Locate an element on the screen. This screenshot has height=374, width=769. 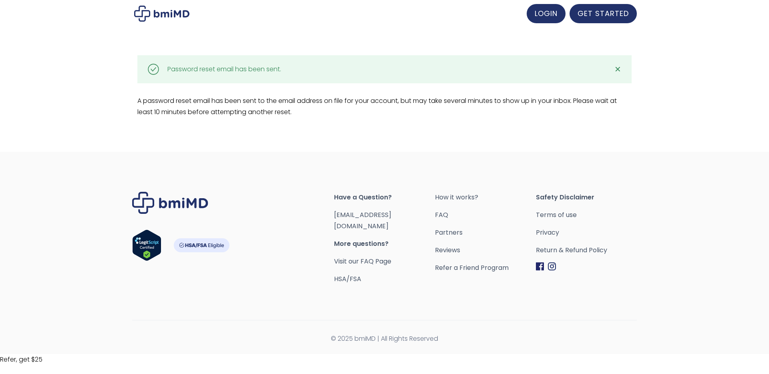
a: Visit our FAQ Page is located at coordinates (363, 261).